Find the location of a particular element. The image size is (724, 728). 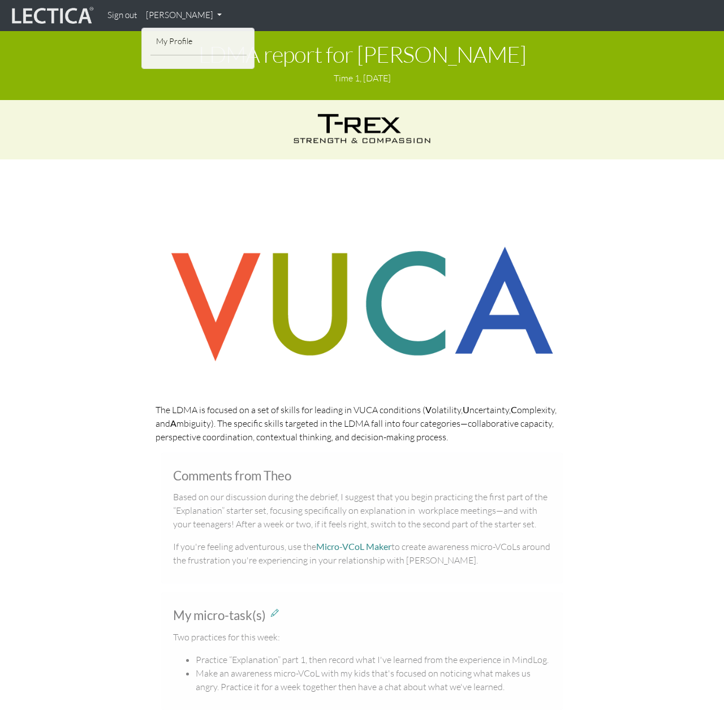

p: The LDMA is focused on a set of skills for leading in VUCA conditions ( olatility, ncertainty, om... is located at coordinates (362, 424).